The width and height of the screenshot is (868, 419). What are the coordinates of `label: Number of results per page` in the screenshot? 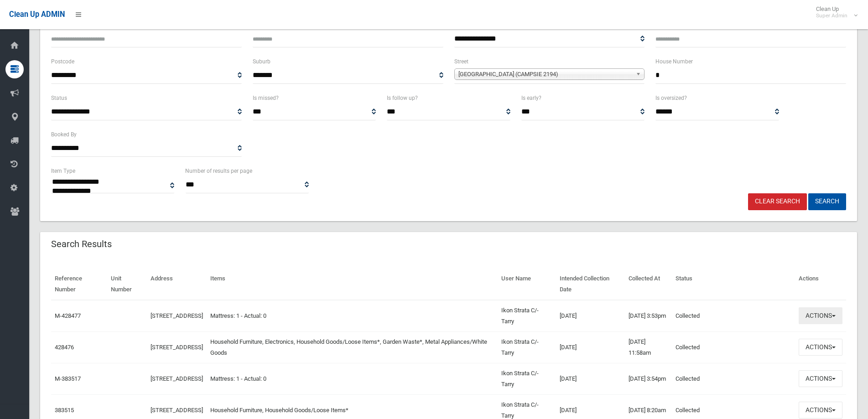 It's located at (218, 171).